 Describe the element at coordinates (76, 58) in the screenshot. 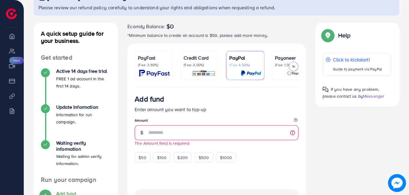

I see `h4: Get started` at that location.